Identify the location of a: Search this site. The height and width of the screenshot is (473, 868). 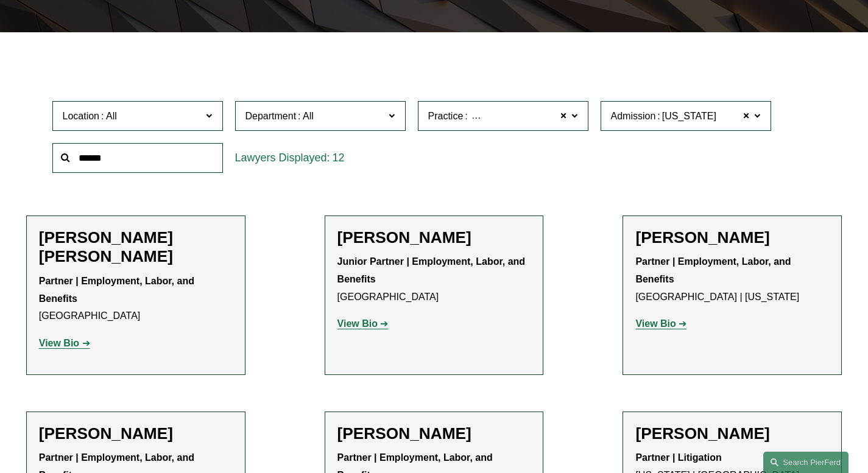
(806, 462).